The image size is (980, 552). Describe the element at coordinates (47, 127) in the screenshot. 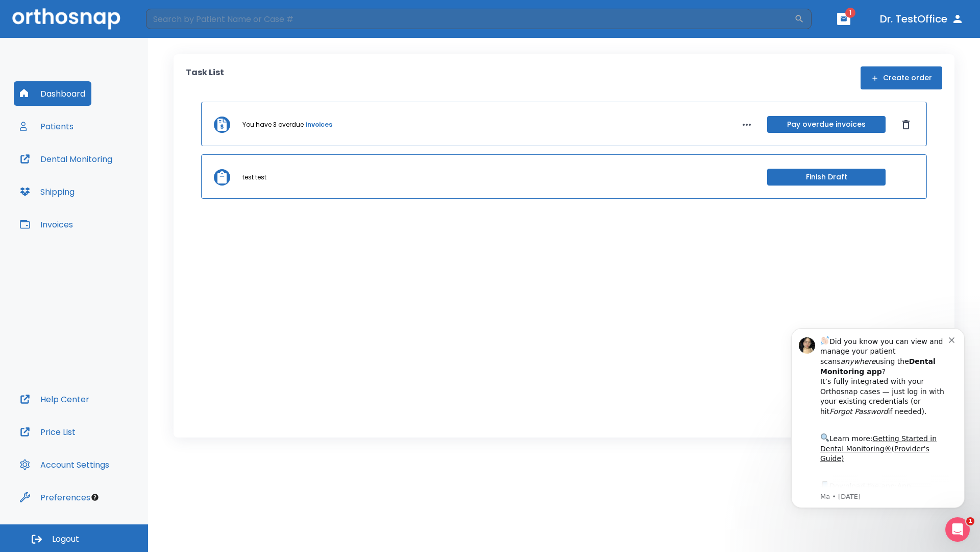

I see `a: Patients` at that location.